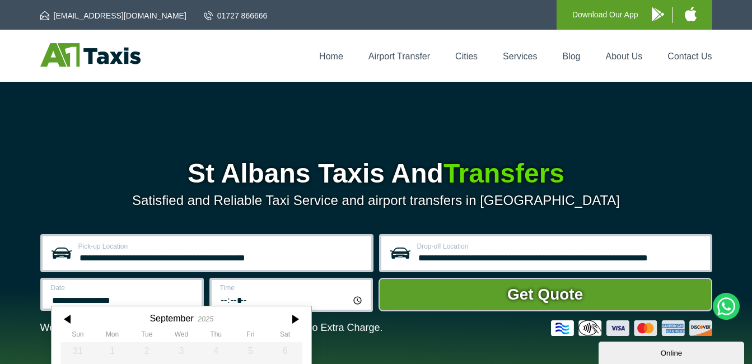  What do you see at coordinates (73, 13) in the screenshot?
I see `div: Online` at bounding box center [73, 13].